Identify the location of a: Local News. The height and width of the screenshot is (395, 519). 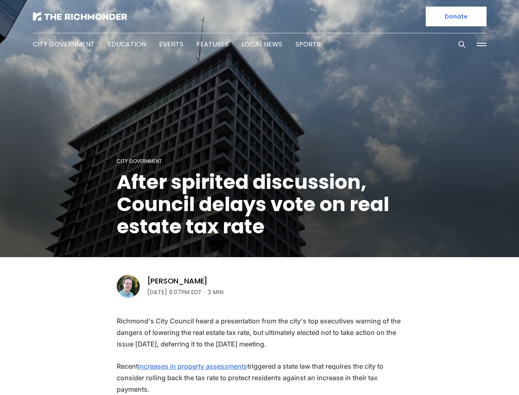
(262, 44).